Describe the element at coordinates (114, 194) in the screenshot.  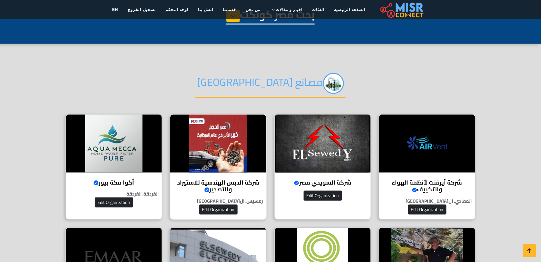
I see `p: الغردقة, الغردقة` at that location.